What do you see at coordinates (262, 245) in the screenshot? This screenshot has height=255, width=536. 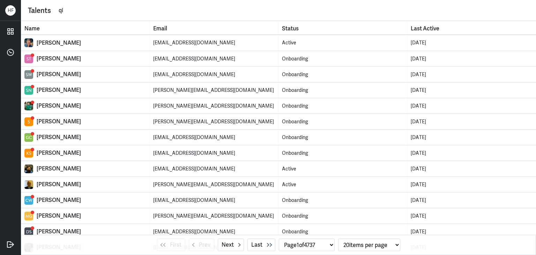 I see `button: Last` at bounding box center [262, 245].